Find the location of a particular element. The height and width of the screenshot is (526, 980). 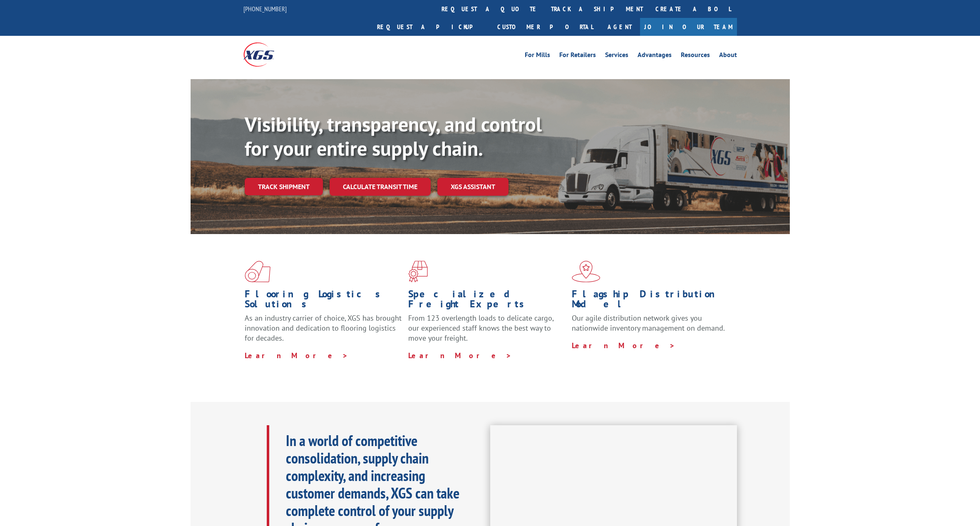

h1: Specialized Freight Experts is located at coordinates (487, 301).